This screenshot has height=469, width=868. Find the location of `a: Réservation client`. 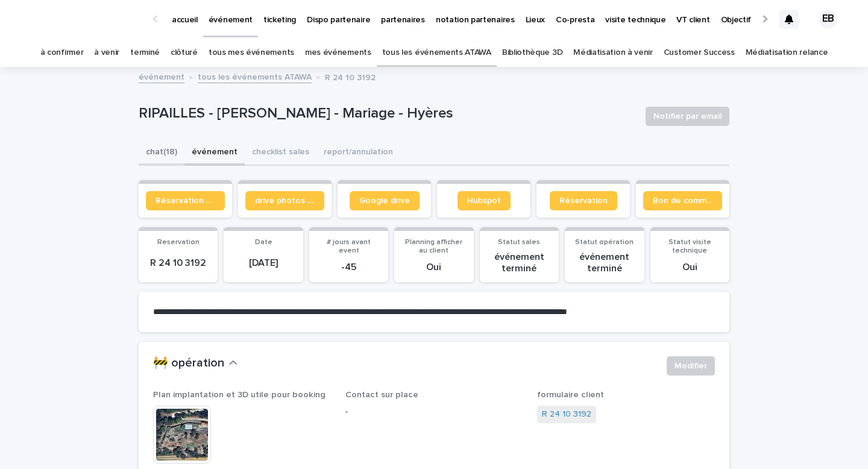

a: Réservation client is located at coordinates (185, 200).